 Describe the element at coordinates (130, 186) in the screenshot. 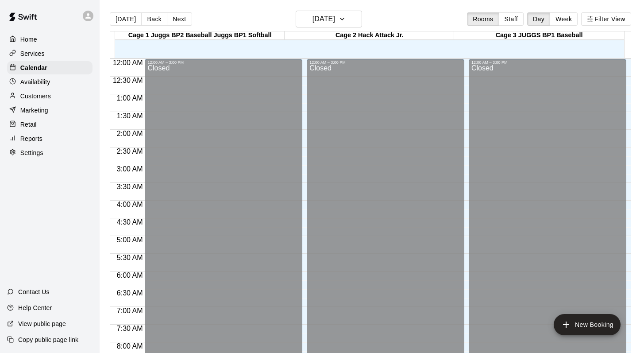

I see `span: 3:30 AM` at that location.